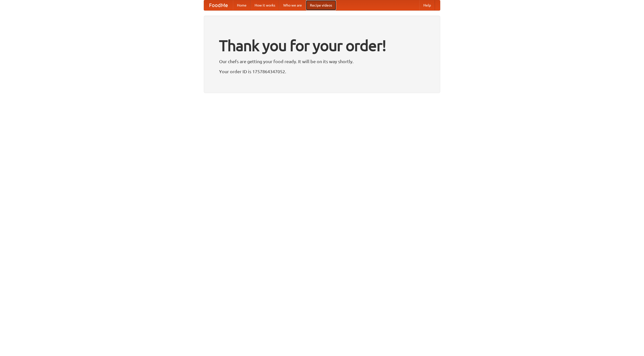 The width and height of the screenshot is (644, 356). Describe the element at coordinates (242, 5) in the screenshot. I see `a: Home` at that location.